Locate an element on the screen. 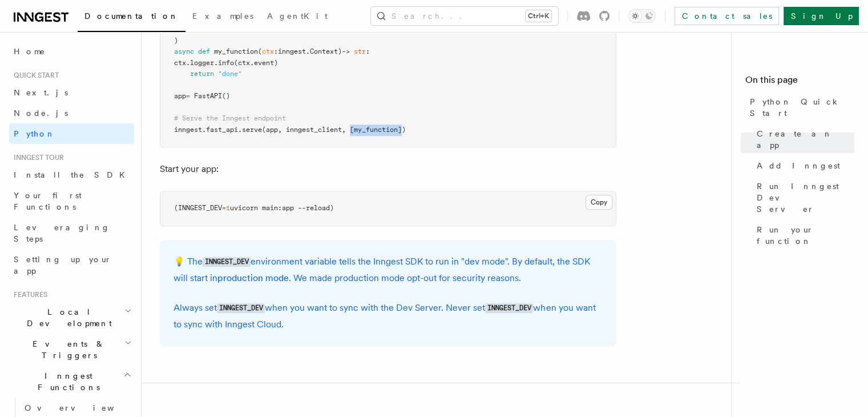 Image resolution: width=868 pixels, height=417 pixels. span: 1 is located at coordinates (227, 208).